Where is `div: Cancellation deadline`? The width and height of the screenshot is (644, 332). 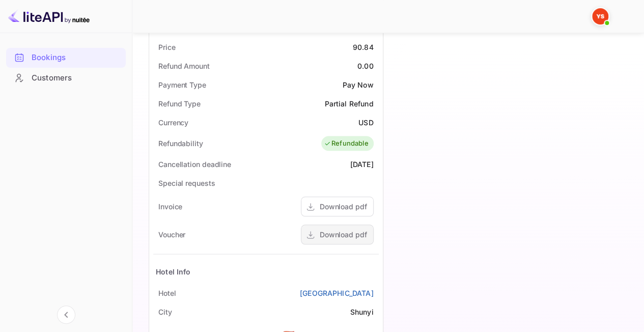
div: Cancellation deadline is located at coordinates (195, 164).